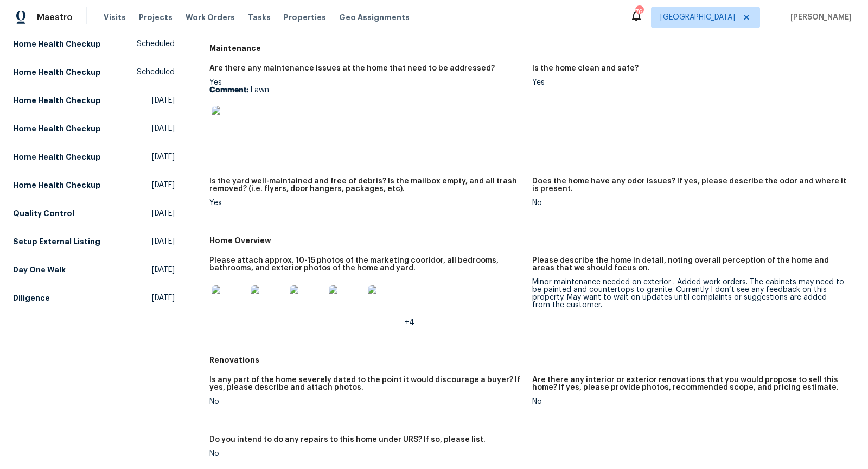  Describe the element at coordinates (229, 90) in the screenshot. I see `b: Comment:` at that location.